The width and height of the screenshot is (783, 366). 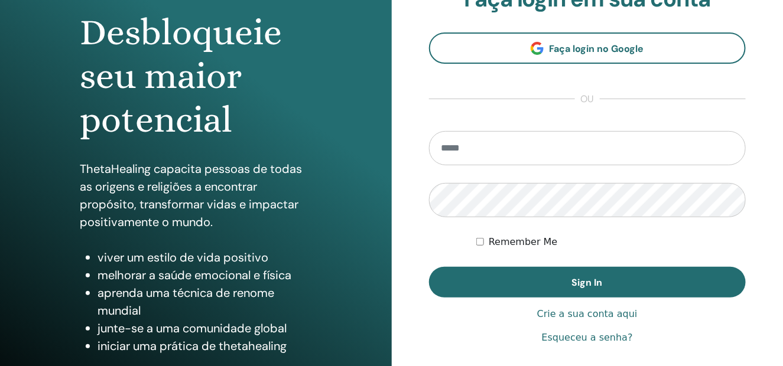 I want to click on li: junte-se a uma comunidade global, so click(x=204, y=329).